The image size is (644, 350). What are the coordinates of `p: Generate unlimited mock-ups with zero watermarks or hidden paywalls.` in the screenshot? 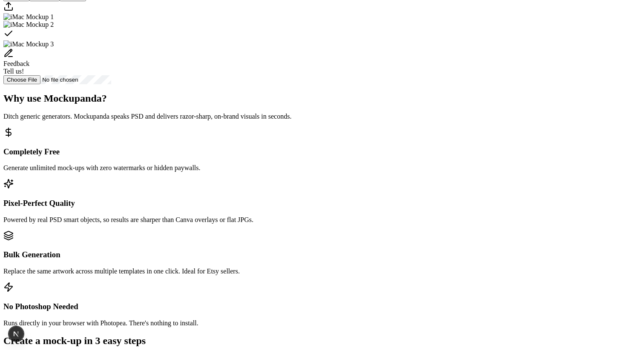 It's located at (322, 168).